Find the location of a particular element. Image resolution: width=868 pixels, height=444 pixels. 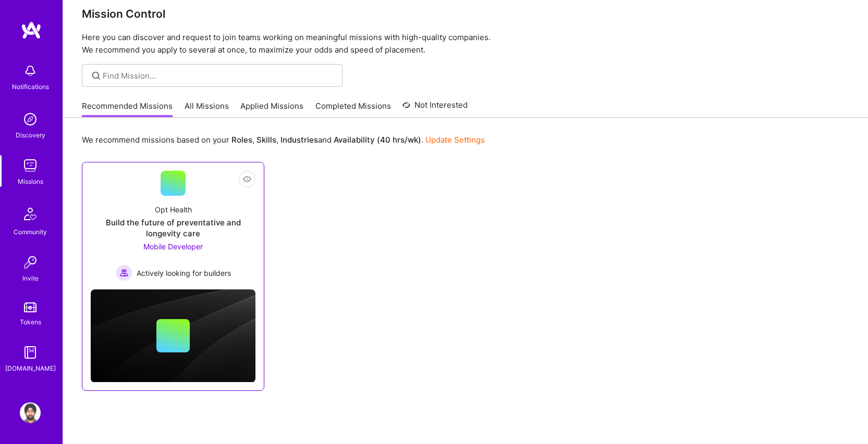

a: Update Settings is located at coordinates (455, 139).